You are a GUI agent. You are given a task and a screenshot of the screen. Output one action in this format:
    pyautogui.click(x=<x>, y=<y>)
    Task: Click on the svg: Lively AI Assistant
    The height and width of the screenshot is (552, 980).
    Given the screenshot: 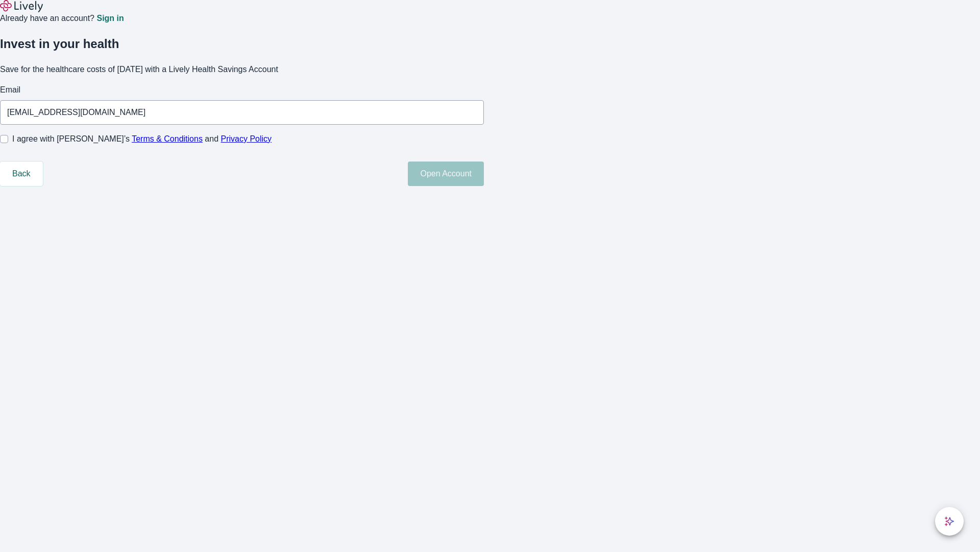 What is the action you would take?
    pyautogui.click(x=949, y=521)
    